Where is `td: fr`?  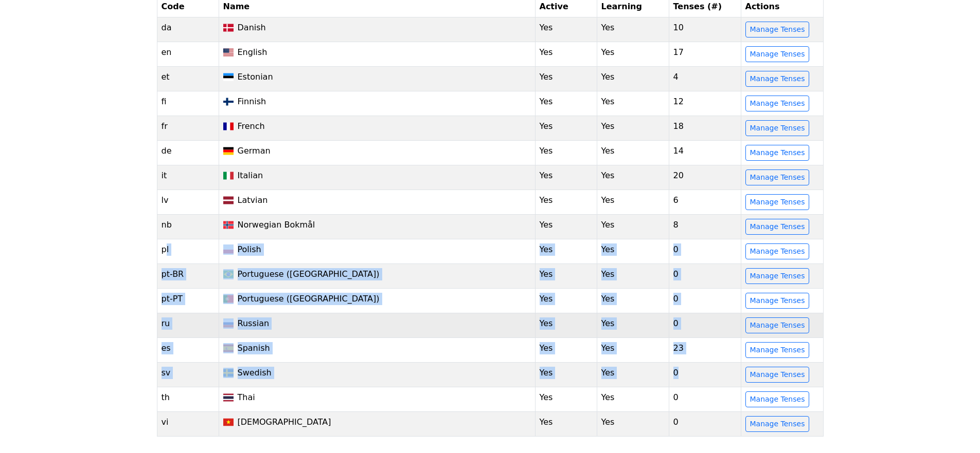
td: fr is located at coordinates (188, 128).